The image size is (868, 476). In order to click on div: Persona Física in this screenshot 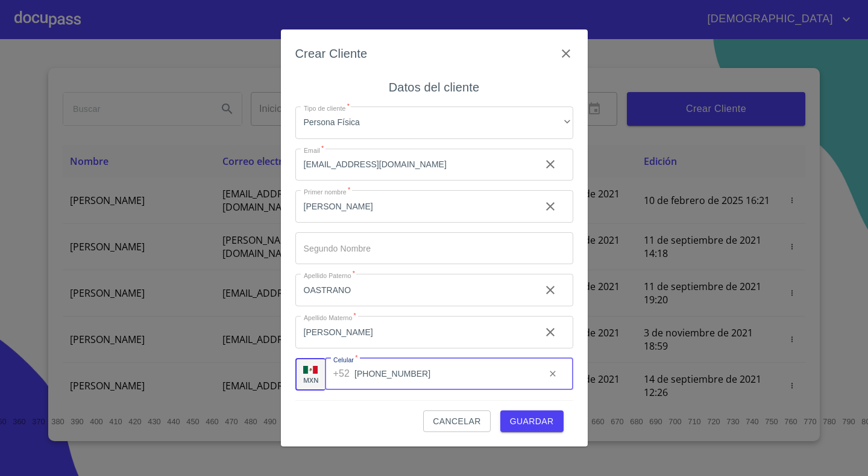, I will do `click(434, 123)`.